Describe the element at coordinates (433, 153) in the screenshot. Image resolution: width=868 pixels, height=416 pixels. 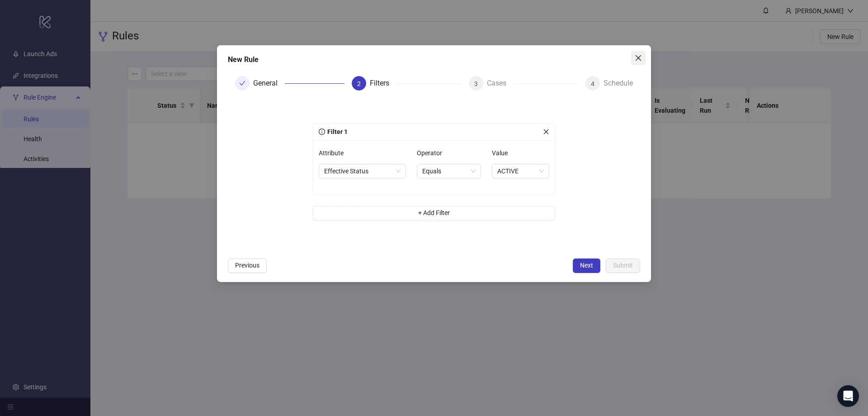
I see `label: Operator` at that location.